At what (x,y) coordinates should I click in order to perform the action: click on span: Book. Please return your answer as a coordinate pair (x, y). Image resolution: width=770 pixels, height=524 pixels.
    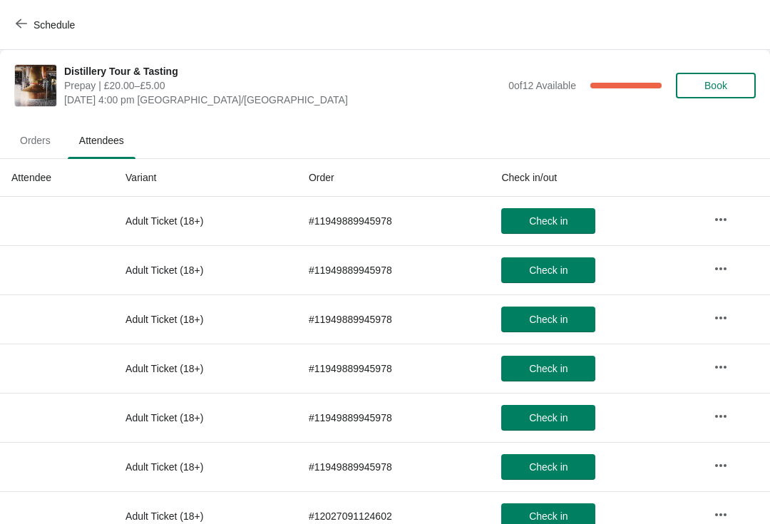
    Looking at the image, I should click on (716, 86).